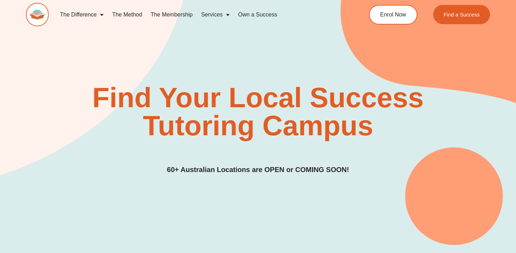  Describe the element at coordinates (461, 14) in the screenshot. I see `span: Find a Success` at that location.